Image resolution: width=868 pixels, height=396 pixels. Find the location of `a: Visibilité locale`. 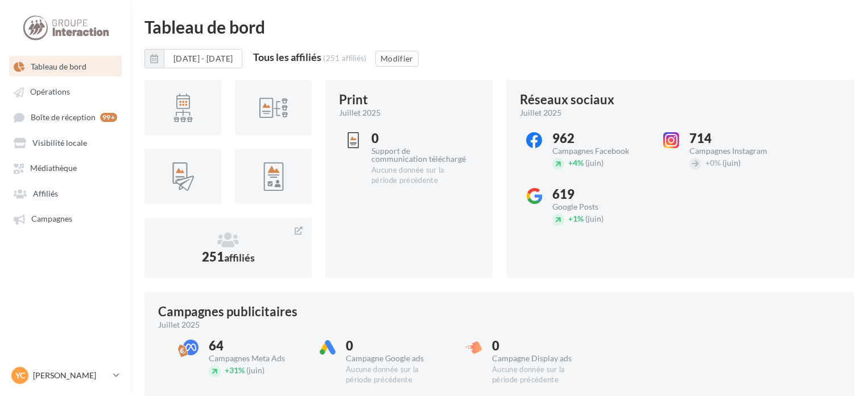

a: Visibilité locale is located at coordinates (65, 142).